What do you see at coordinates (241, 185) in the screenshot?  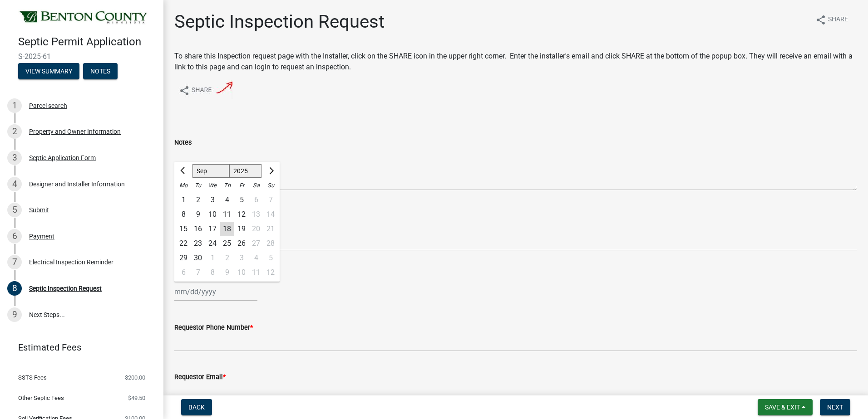 I see `div: Fr` at bounding box center [241, 185].